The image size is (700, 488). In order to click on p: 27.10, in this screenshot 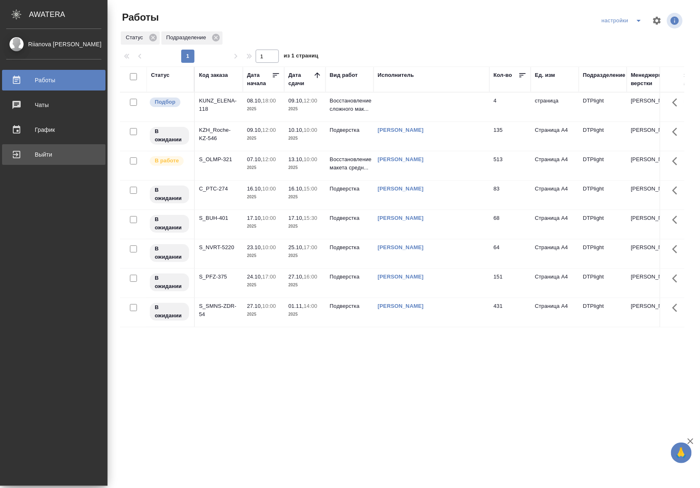, I will do `click(254, 306)`.